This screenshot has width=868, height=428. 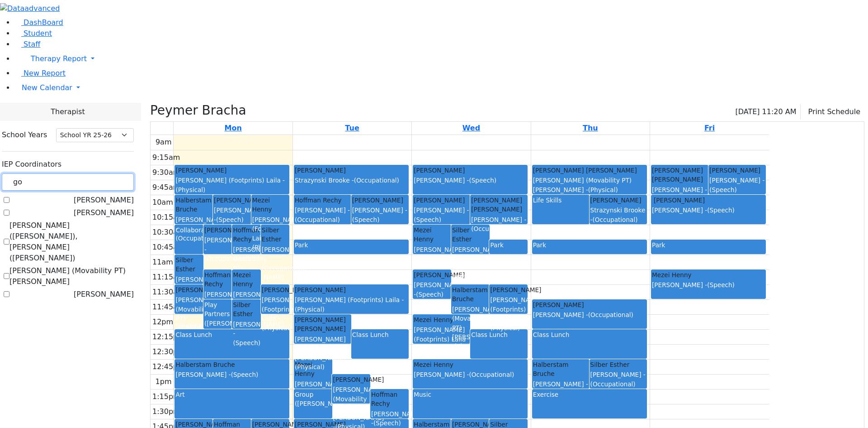 I want to click on div: Group, so click(x=313, y=394).